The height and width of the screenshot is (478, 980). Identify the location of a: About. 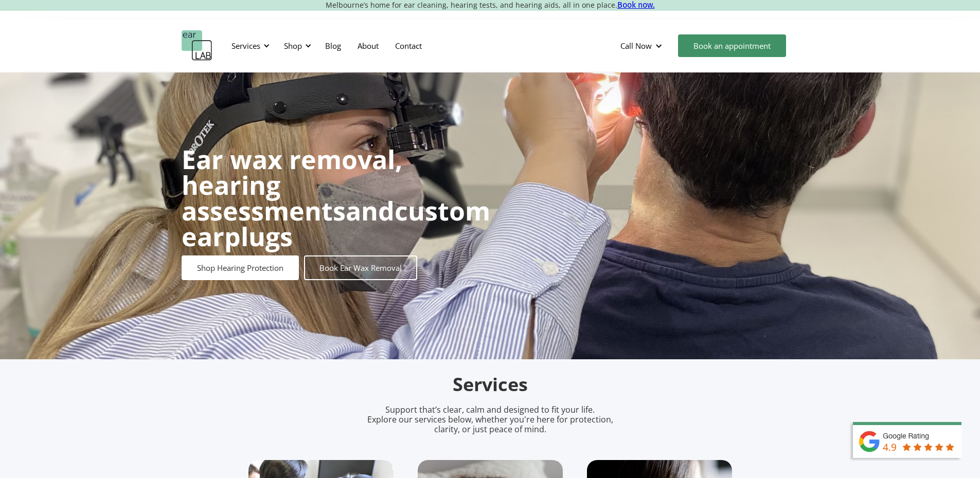
(368, 45).